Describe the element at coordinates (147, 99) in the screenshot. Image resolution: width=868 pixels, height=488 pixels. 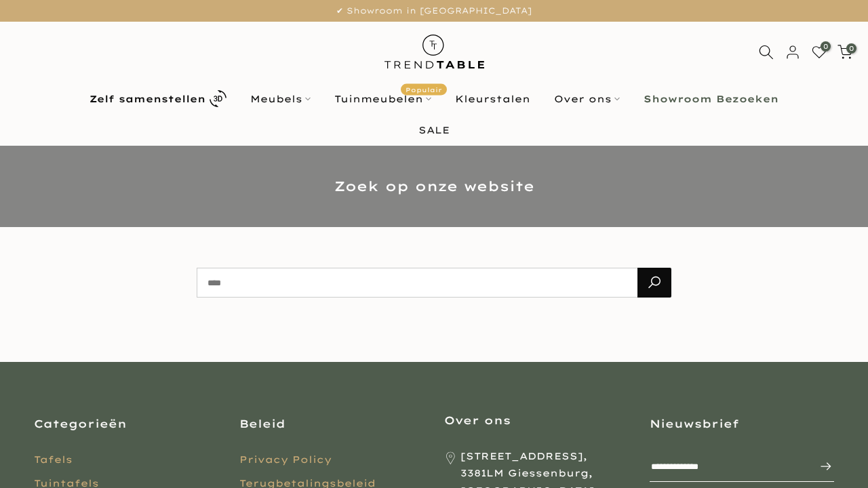
I see `b: Zelf samenstellen` at that location.